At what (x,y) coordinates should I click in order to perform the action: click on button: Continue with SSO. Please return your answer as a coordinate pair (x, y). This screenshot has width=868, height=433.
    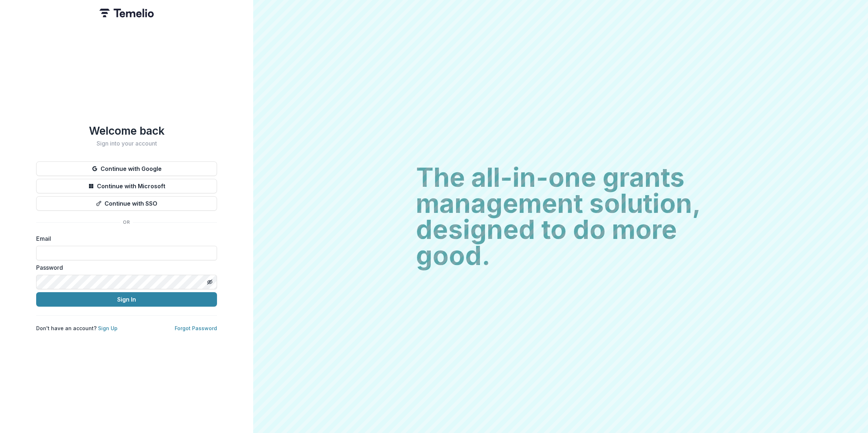
    Looking at the image, I should click on (127, 204).